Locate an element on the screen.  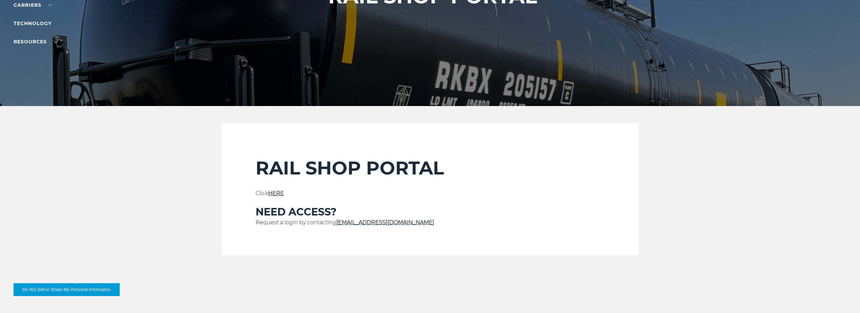
button: Do Not Sell or Share My Personal Information is located at coordinates (66, 290).